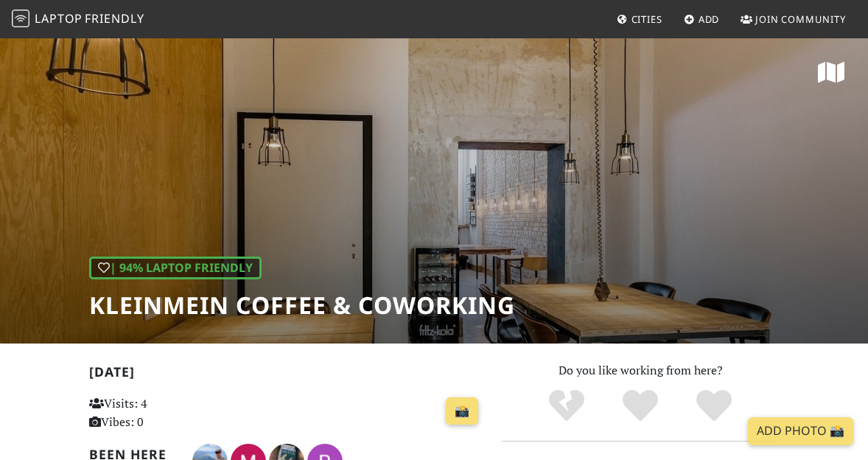 The width and height of the screenshot is (868, 460). I want to click on h1: KleinMein Coffee & Coworking, so click(302, 305).